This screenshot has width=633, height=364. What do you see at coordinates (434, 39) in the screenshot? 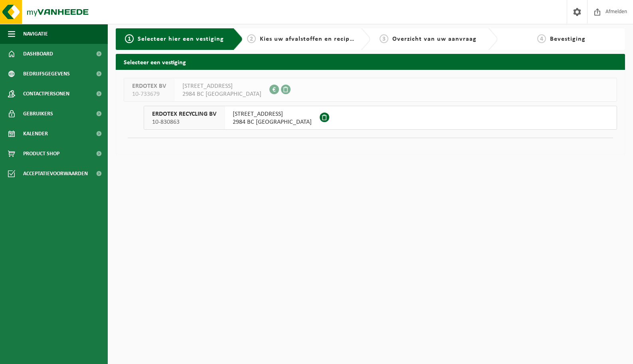
I see `span: Overzicht van uw aanvraag` at bounding box center [434, 39].